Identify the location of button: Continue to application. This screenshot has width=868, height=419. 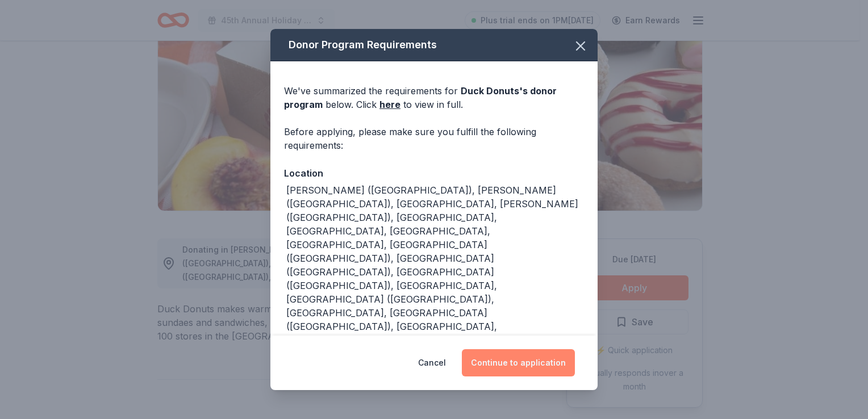
(518, 363).